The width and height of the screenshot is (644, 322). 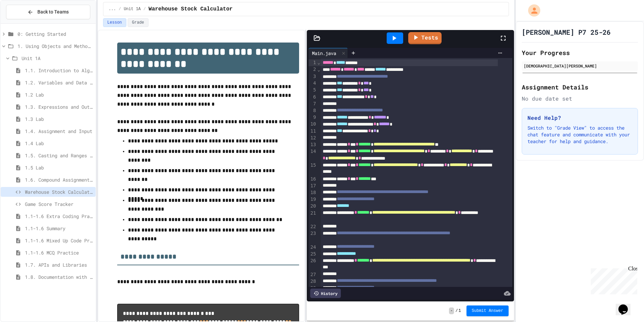 I want to click on span: 1.1. Introduction to Algorithms, Programming, and Compilers, so click(x=59, y=70).